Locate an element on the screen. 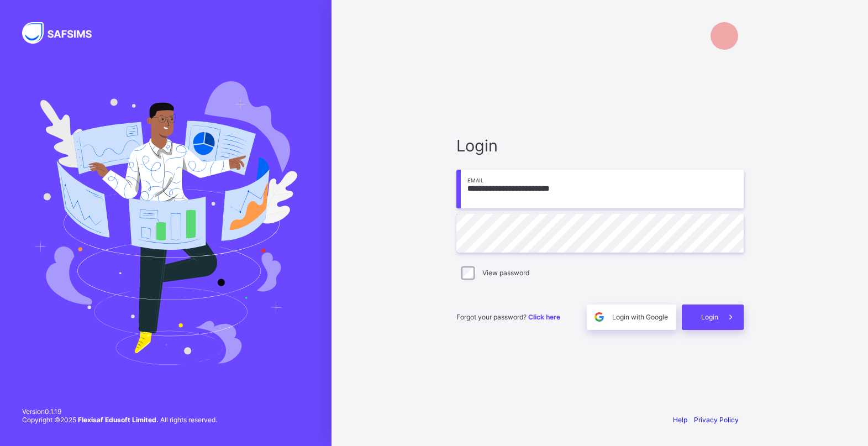 The image size is (868, 446). span: Version 0.1.19 is located at coordinates (119, 411).